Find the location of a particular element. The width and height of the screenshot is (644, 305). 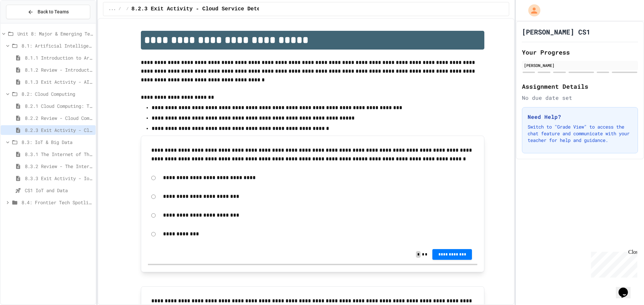

span: 8.2.1 Cloud Computing: Transforming the Digital World is located at coordinates (59, 106).